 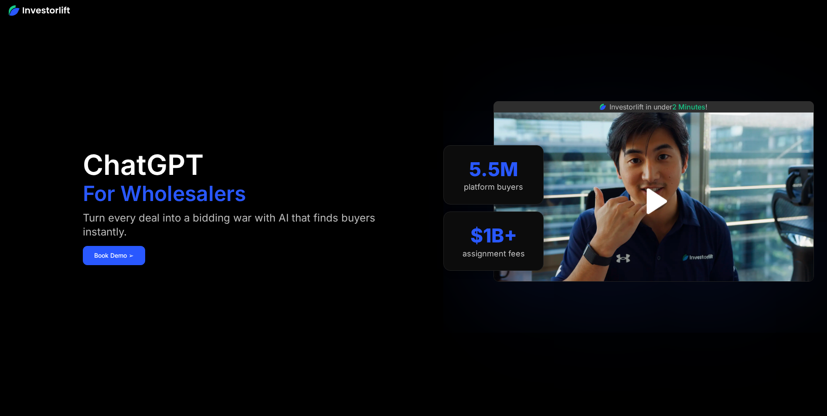 What do you see at coordinates (164, 194) in the screenshot?
I see `h1: For Wholesalers` at bounding box center [164, 194].